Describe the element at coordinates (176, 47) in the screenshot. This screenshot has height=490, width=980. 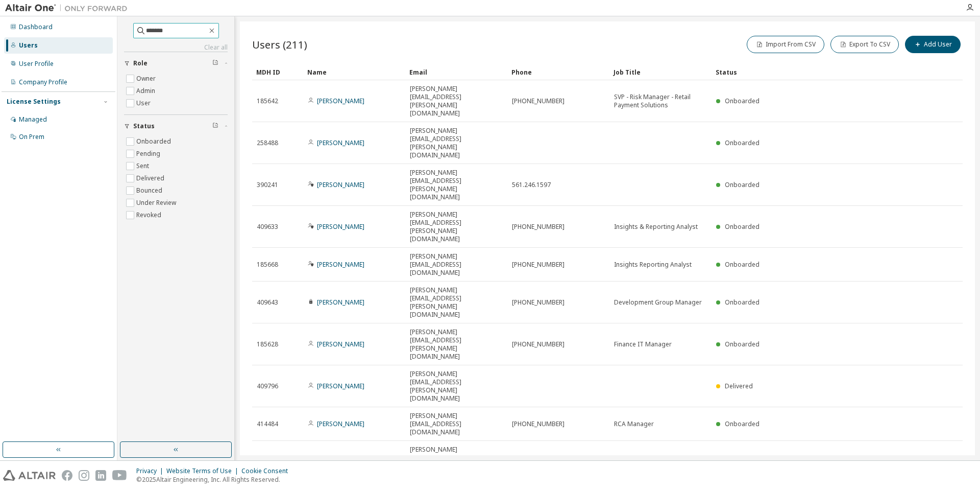
I see `a: Clear all` at that location.